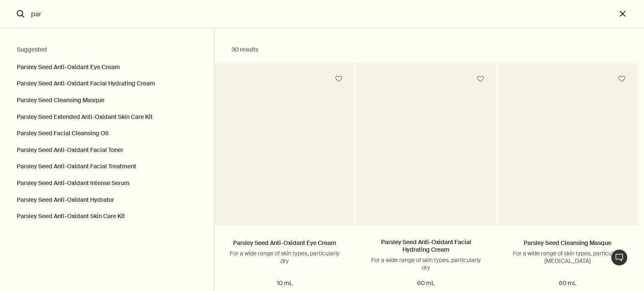 The image size is (644, 291). What do you see at coordinates (567, 243) in the screenshot?
I see `a: Parsley Seed Cleansing Masque` at bounding box center [567, 243].